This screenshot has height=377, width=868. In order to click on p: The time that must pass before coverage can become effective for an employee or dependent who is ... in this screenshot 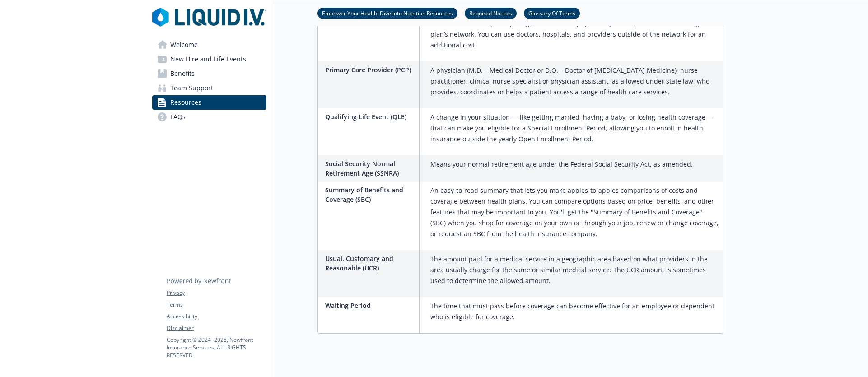, I will do `click(575, 312)`.